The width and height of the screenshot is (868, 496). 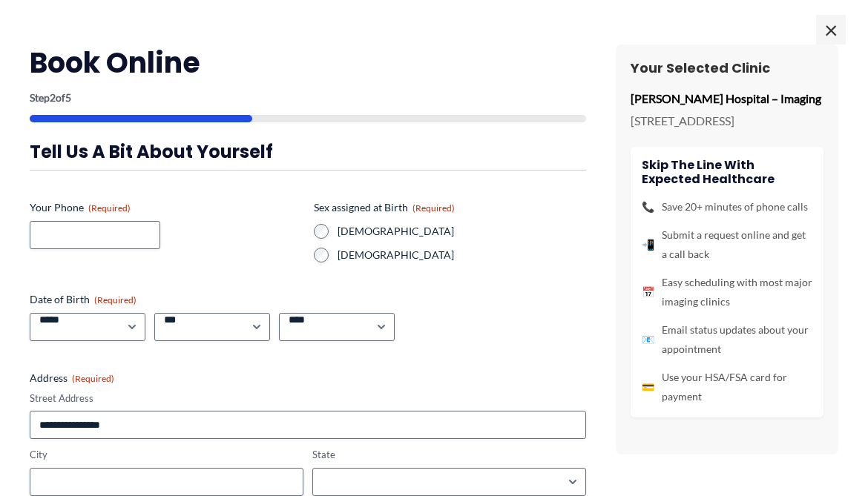 I want to click on h2: Book Online, so click(x=308, y=62).